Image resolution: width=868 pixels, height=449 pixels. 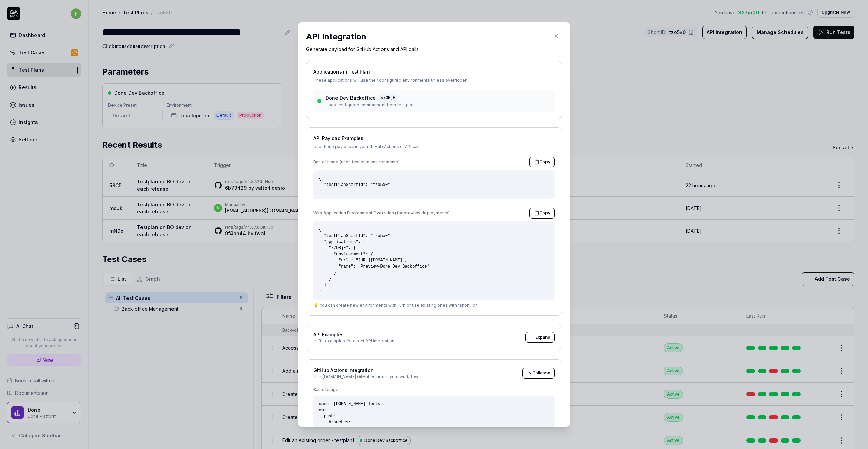 I want to click on h2: API Examples, so click(x=353, y=335).